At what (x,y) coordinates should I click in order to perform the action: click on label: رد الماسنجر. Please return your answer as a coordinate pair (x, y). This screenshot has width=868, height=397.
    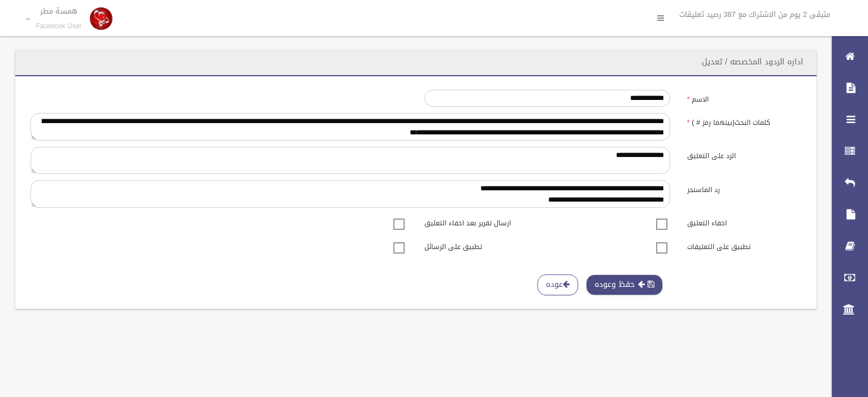
    Looking at the image, I should click on (744, 188).